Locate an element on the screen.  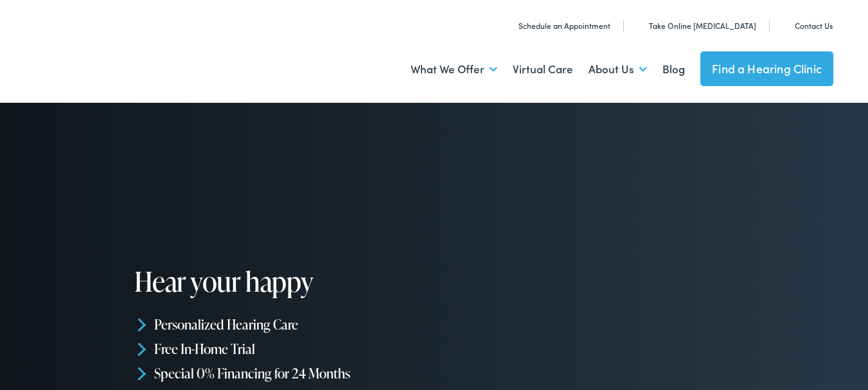
a: What We Offer is located at coordinates (454, 69).